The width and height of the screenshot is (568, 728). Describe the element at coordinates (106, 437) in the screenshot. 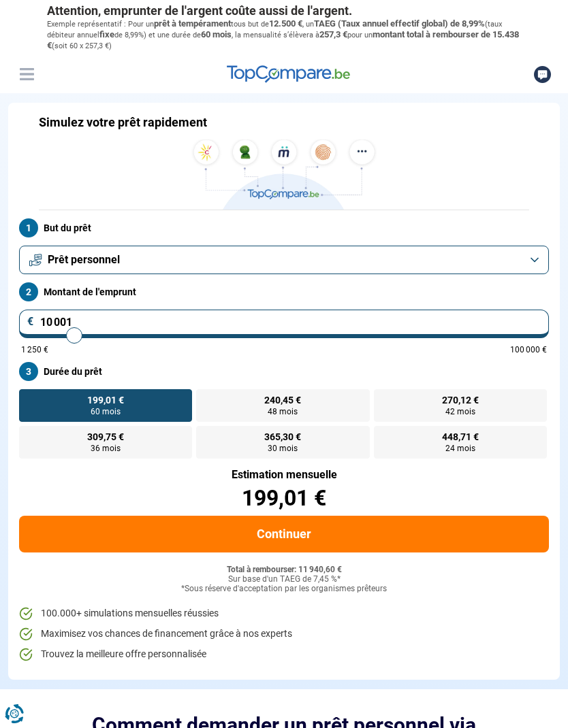

I see `span: 309,75 €` at that location.